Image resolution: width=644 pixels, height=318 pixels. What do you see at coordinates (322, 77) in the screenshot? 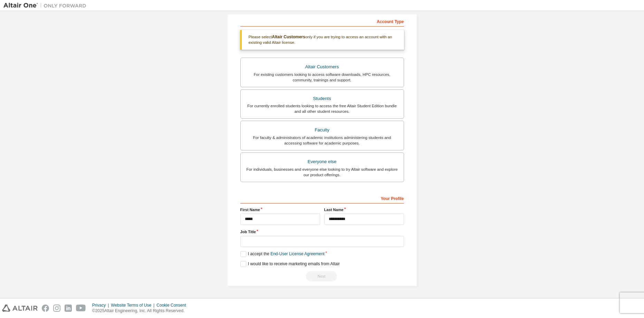
I see `div: For existing customers looking to access software downloads, HPC resources, community, trainings ...` at bounding box center [322, 77].